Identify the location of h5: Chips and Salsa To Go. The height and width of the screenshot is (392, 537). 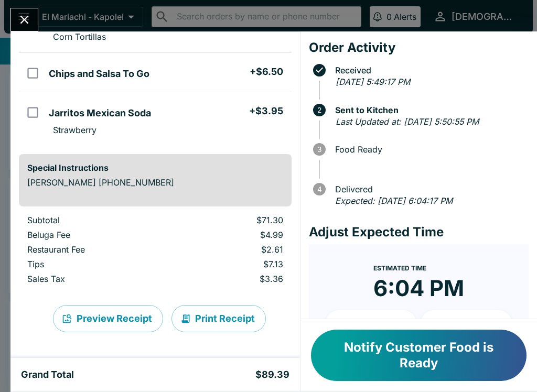
(99, 74).